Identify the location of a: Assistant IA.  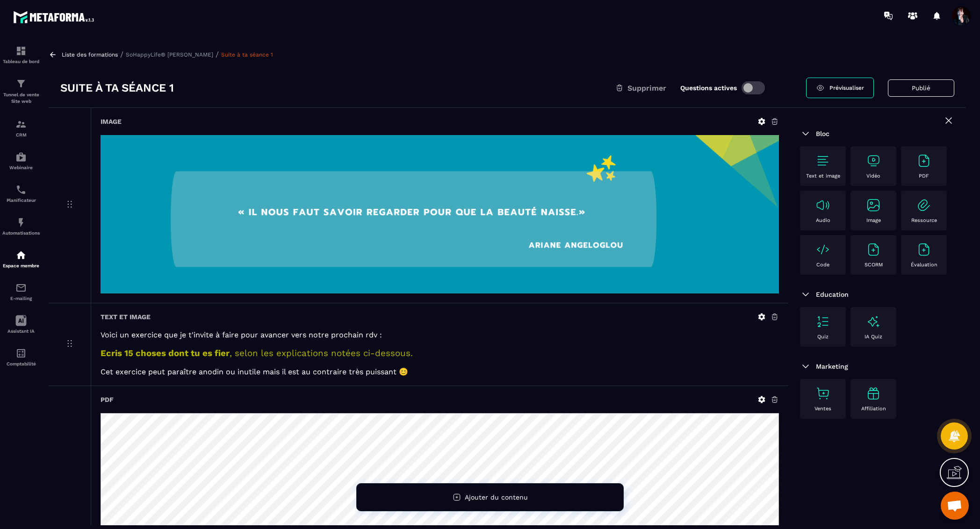
(21, 325).